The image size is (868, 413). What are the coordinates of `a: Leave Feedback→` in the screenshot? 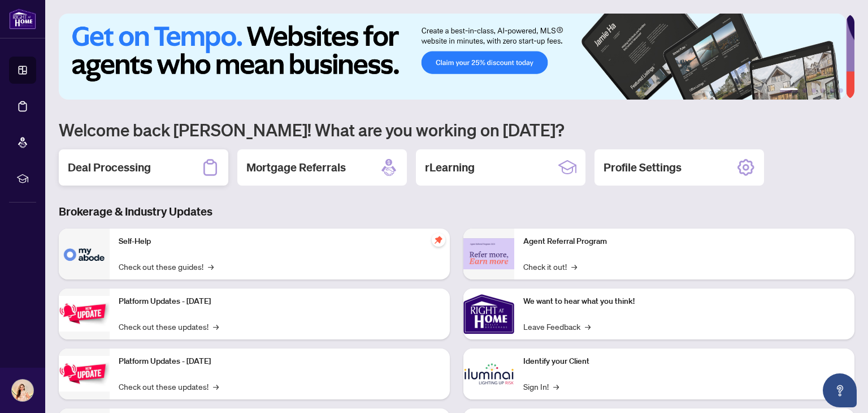 It's located at (557, 326).